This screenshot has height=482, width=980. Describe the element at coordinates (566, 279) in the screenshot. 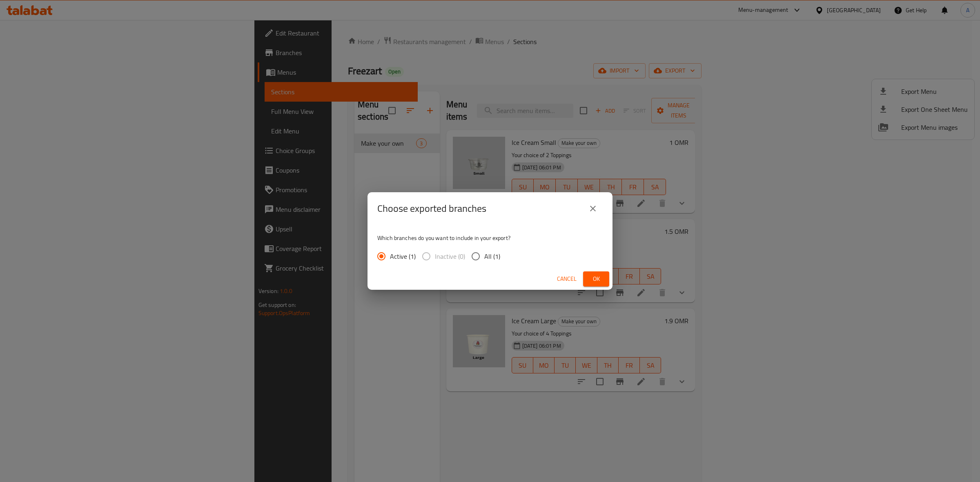

I see `button: Cancel` at that location.